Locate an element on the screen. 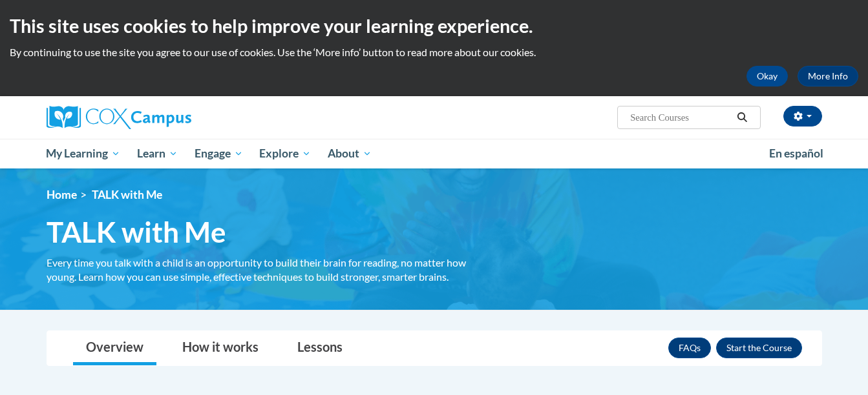 This screenshot has width=868, height=395. a: My Learning is located at coordinates (84, 154).